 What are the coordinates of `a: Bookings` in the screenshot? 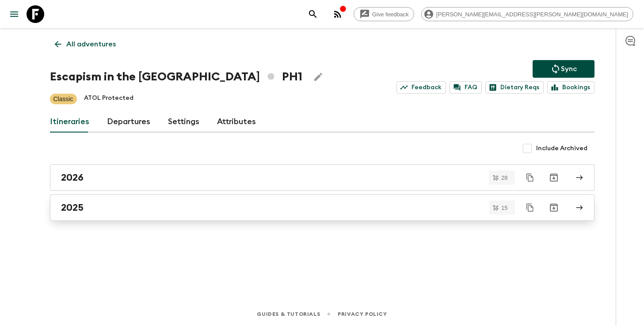 It's located at (571, 87).